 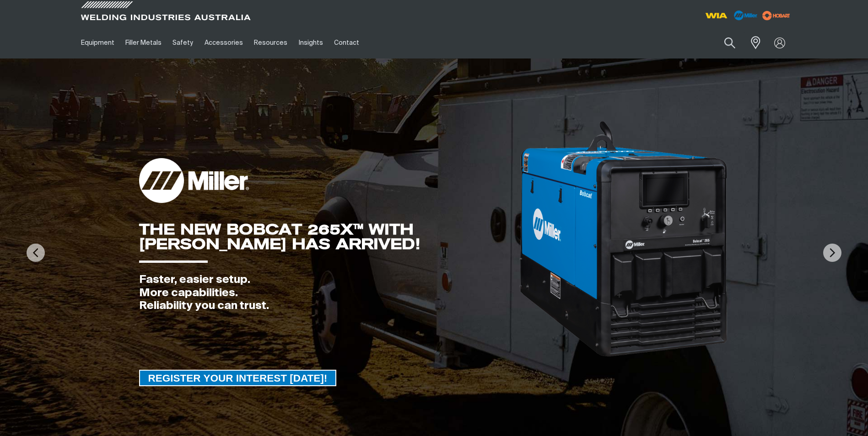 I want to click on a: Insights, so click(x=310, y=42).